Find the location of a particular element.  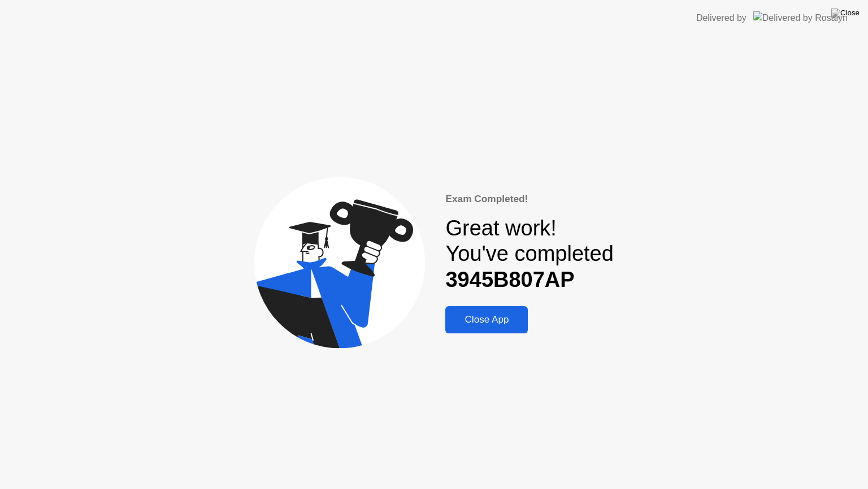

img: Close is located at coordinates (845, 13).